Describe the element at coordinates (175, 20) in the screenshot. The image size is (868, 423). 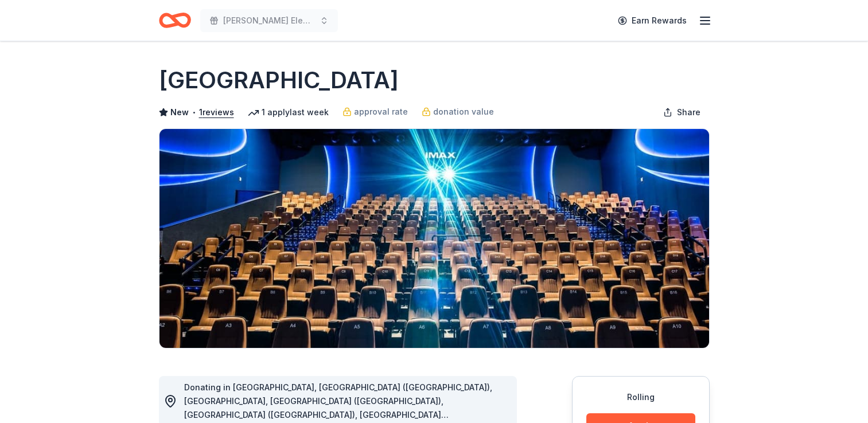
I see `a: Home` at that location.